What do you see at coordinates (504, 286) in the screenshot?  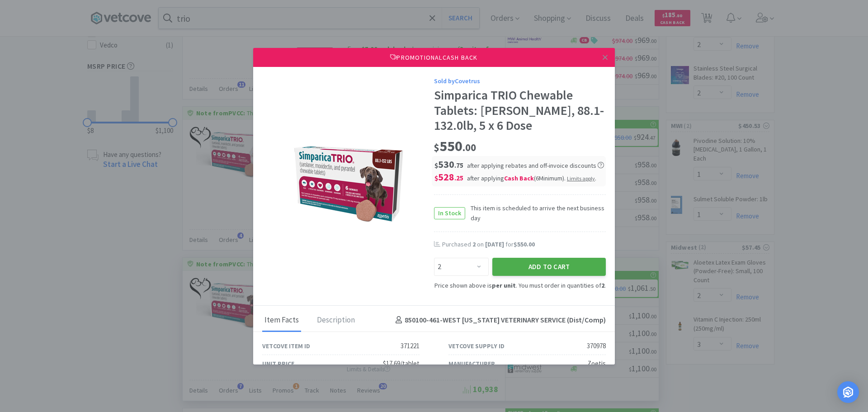 I see `strong: per unit` at bounding box center [504, 286].